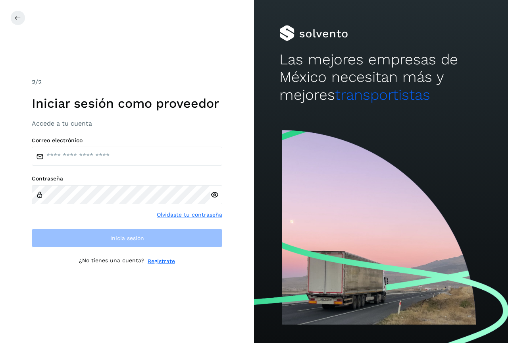  I want to click on a: Regístrate, so click(161, 261).